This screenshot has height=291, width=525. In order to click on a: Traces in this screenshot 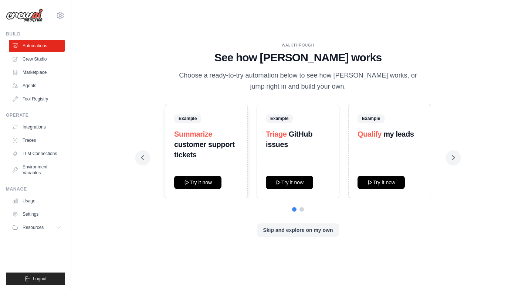, I will do `click(37, 141)`.